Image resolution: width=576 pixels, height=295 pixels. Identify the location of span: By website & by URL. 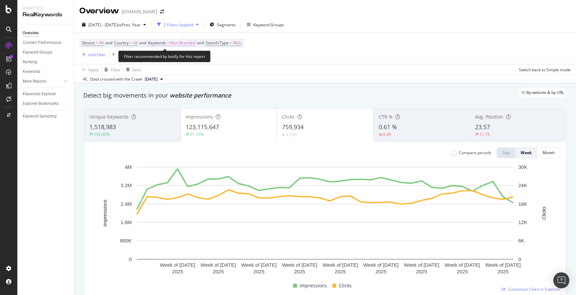
(545, 93).